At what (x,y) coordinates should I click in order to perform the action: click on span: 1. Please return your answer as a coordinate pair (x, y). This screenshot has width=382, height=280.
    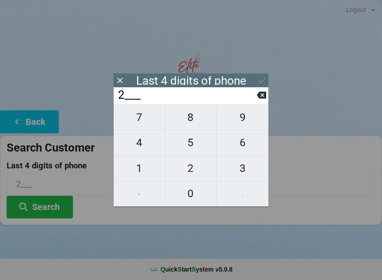
    Looking at the image, I should click on (139, 168).